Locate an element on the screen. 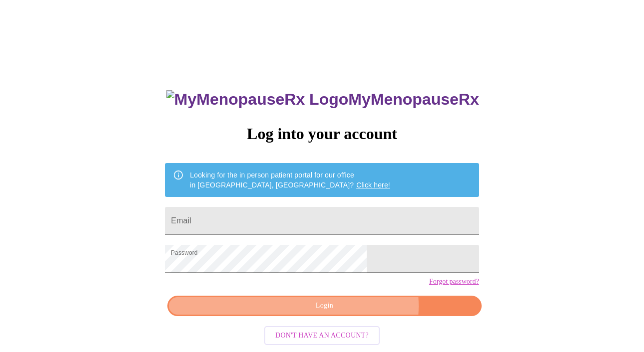 This screenshot has width=644, height=352. a: Don't have an account? is located at coordinates (322, 334).